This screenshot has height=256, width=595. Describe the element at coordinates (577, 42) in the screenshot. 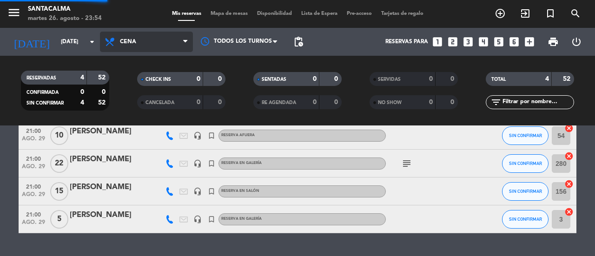

I see `i: power_settings_new` at that location.